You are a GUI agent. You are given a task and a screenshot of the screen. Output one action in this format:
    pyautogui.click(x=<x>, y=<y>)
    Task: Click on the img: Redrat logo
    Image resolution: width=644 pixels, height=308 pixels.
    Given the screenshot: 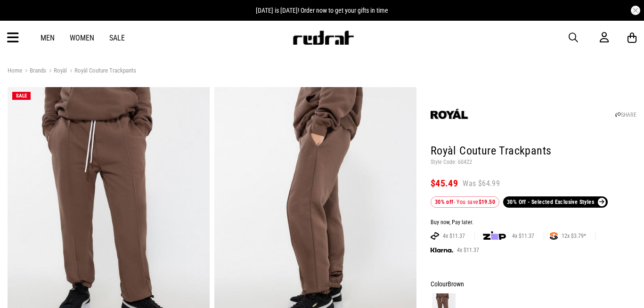 What is the action you would take?
    pyautogui.click(x=323, y=38)
    